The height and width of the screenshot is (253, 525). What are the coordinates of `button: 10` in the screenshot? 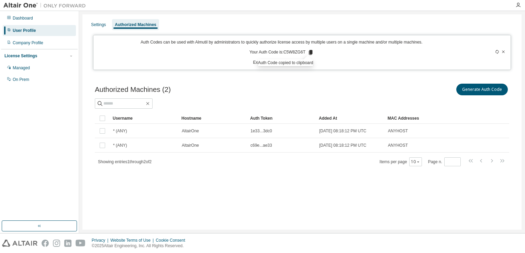 It's located at (415, 162).